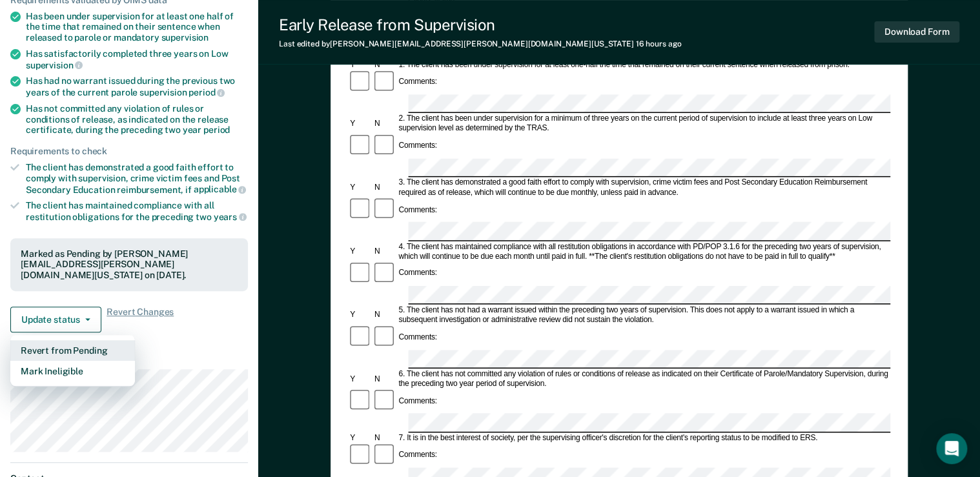 Image resolution: width=980 pixels, height=477 pixels. Describe the element at coordinates (129, 151) in the screenshot. I see `div: Requirements to check` at that location.